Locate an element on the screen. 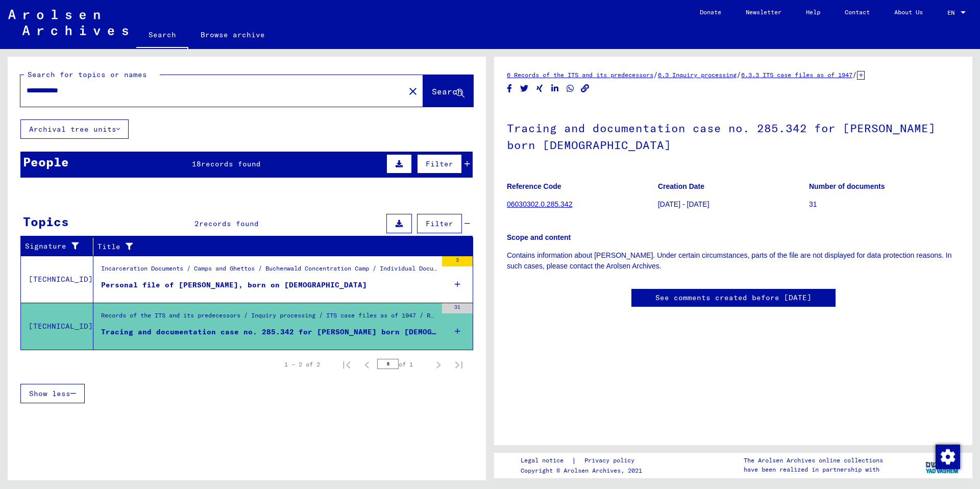 This screenshot has height=489, width=980. div: of 1 is located at coordinates (403, 364).